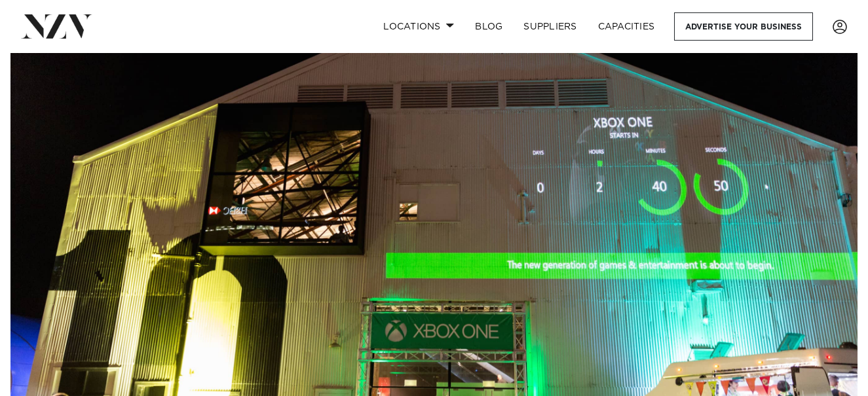 The height and width of the screenshot is (396, 868). I want to click on a: SUPPLIERS, so click(549, 26).